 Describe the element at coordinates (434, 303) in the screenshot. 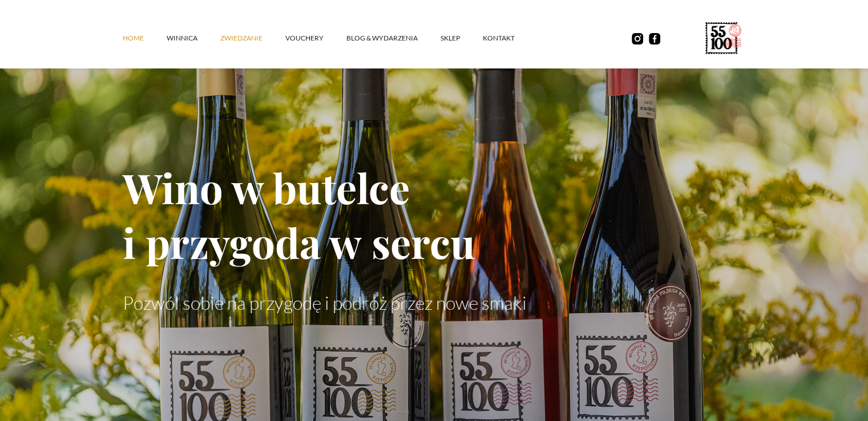

I see `p: Pozwól sobie na przygodę i podróż przez nowe smaki` at that location.